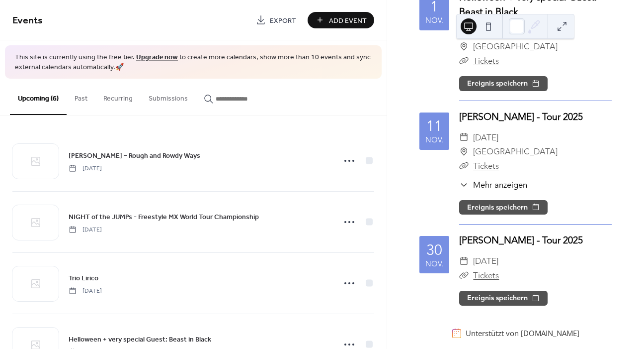  Describe the element at coordinates (341, 20) in the screenshot. I see `button: Add Event` at that location.